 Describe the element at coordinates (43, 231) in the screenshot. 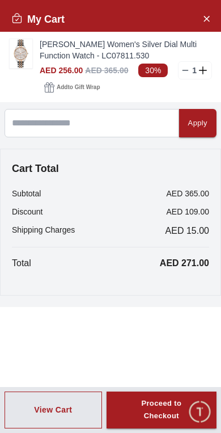

I see `p: Shipping Charges` at that location.